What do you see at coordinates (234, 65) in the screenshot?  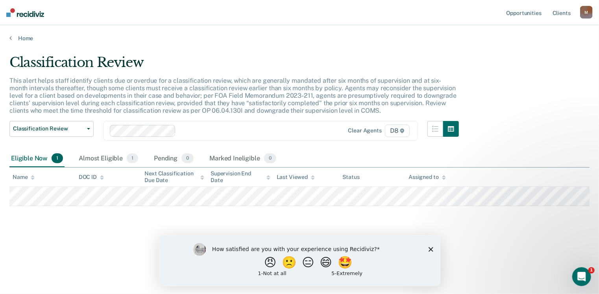 I see `div: Classification Review` at bounding box center [234, 65].